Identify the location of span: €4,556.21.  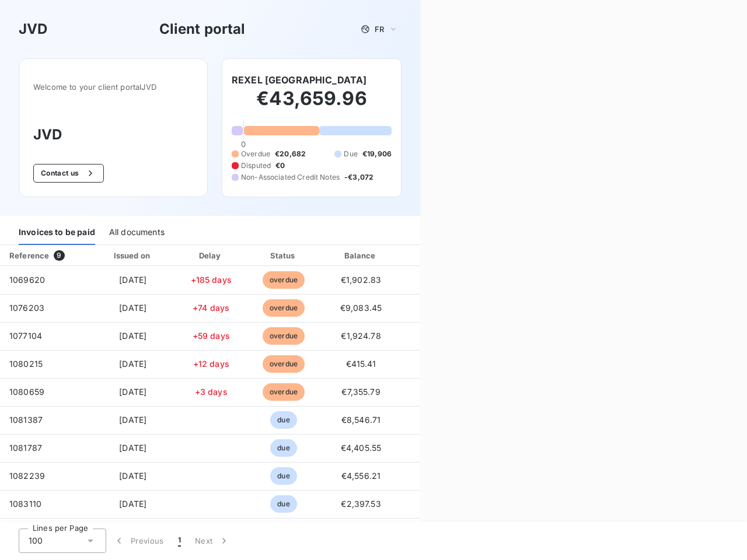
(360, 476).